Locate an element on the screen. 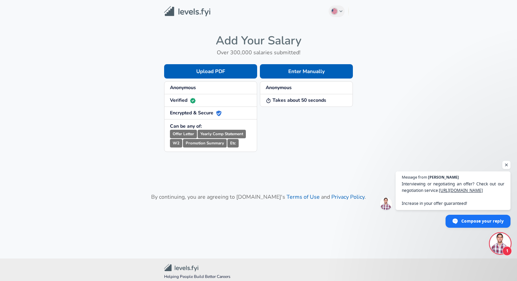  div: Open chat is located at coordinates (500, 244).